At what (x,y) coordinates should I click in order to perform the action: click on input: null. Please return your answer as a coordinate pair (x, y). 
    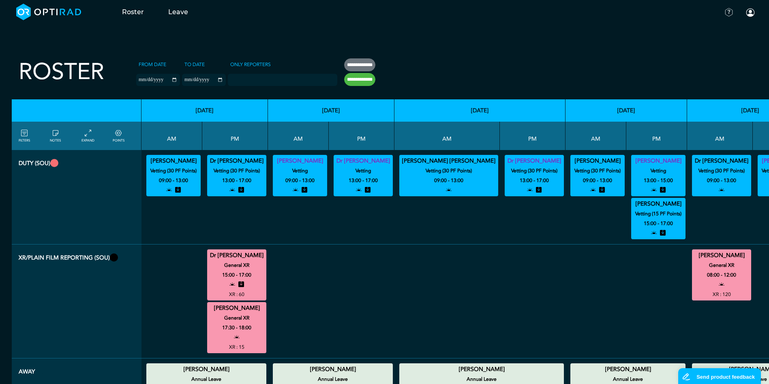
    Looking at the image, I should click on (249, 79).